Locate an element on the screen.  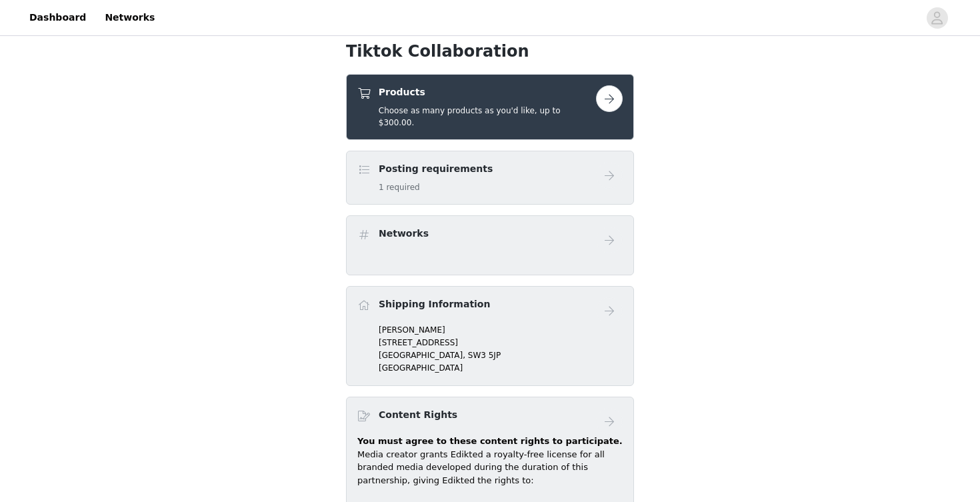
div: Products is located at coordinates (490, 106).